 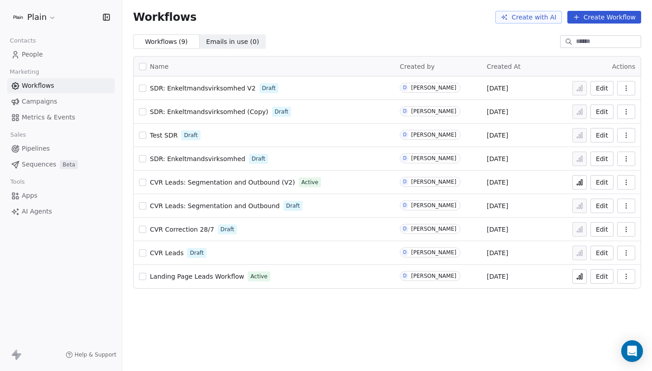 I want to click on button: Create Workflow, so click(x=604, y=17).